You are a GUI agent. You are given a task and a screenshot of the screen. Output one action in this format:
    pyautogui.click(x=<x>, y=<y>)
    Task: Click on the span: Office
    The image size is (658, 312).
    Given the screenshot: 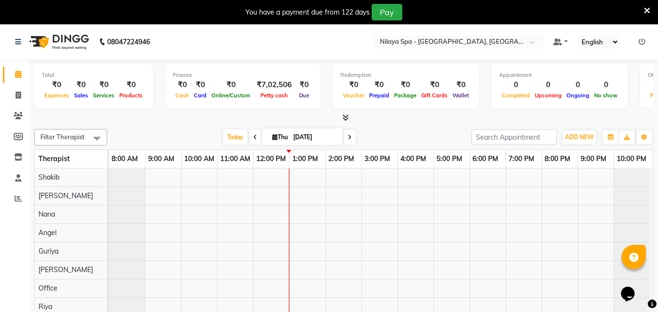 What is the action you would take?
    pyautogui.click(x=48, y=288)
    